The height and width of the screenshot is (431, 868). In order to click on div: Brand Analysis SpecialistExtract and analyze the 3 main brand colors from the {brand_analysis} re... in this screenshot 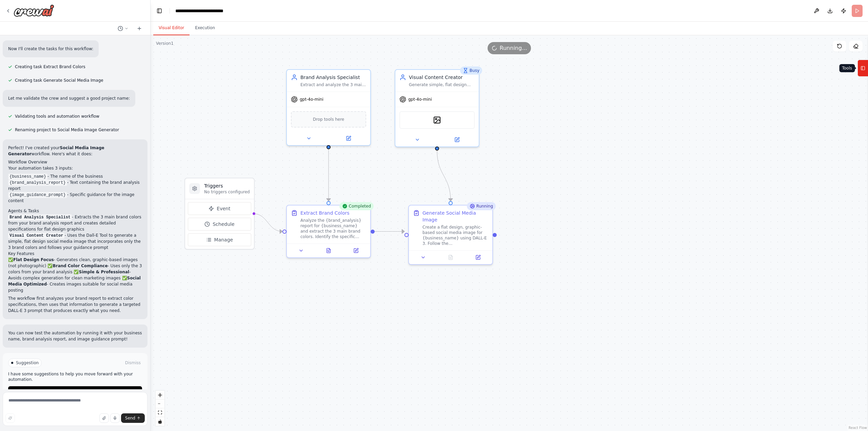, I will do `click(329, 108)`.